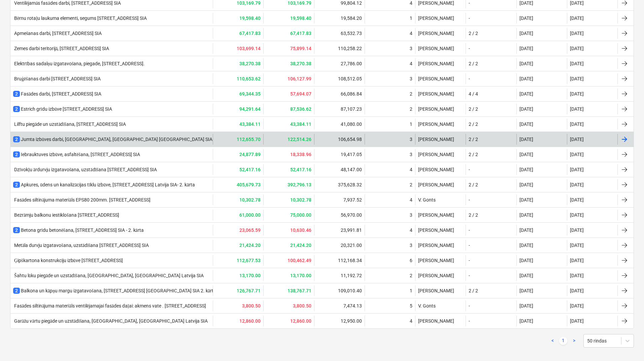 The height and width of the screenshot is (361, 644). I want to click on a: Previous page, so click(553, 341).